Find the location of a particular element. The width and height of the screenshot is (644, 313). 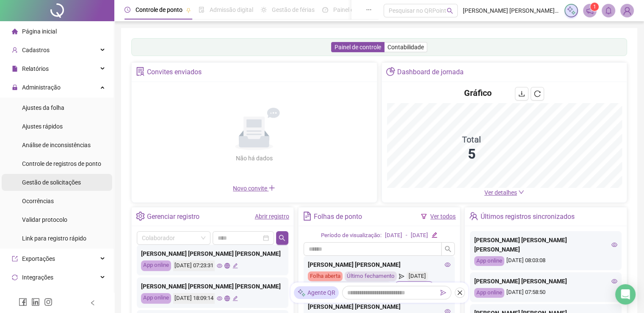

span: 1 is located at coordinates (594, 7).